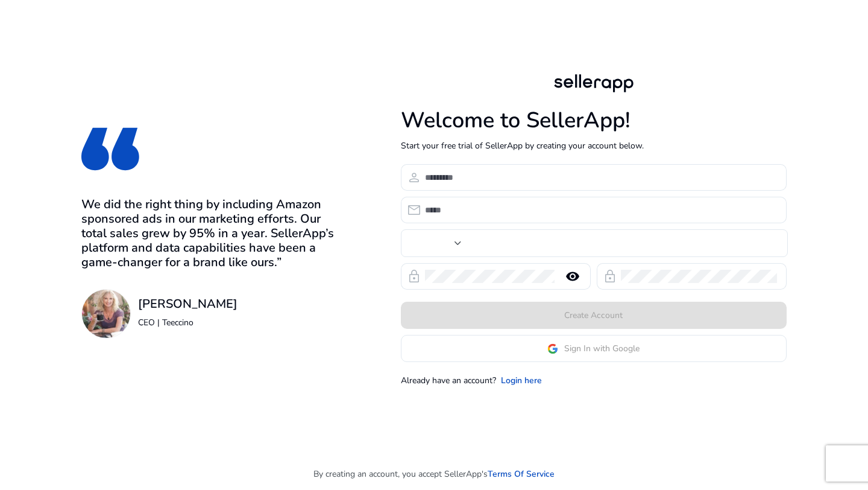  Describe the element at coordinates (187, 322) in the screenshot. I see `p: CEO | Teeccino` at that location.